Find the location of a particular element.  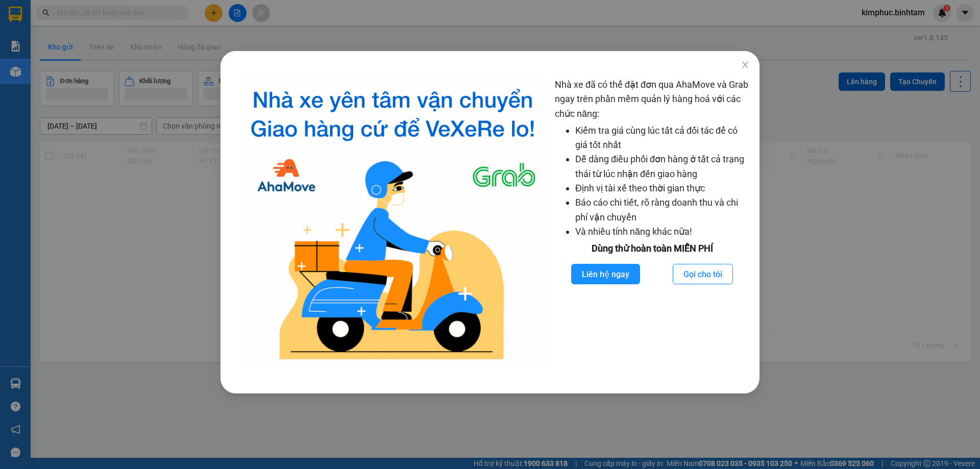

span: close is located at coordinates (745, 65).